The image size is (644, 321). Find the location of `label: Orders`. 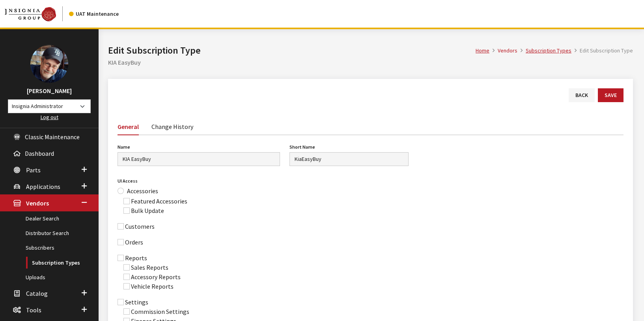

label: Orders is located at coordinates (134, 242).